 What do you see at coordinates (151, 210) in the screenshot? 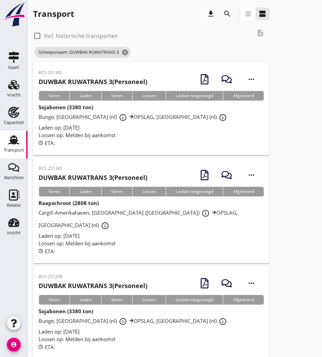
I see `a: BCS-251345DUWBAK RUWATRANS 3(Personeel)VarenLadenVarenLossenLosbon toegevoegdAfgeleverdRaapschroo...` at bounding box center [151, 210].